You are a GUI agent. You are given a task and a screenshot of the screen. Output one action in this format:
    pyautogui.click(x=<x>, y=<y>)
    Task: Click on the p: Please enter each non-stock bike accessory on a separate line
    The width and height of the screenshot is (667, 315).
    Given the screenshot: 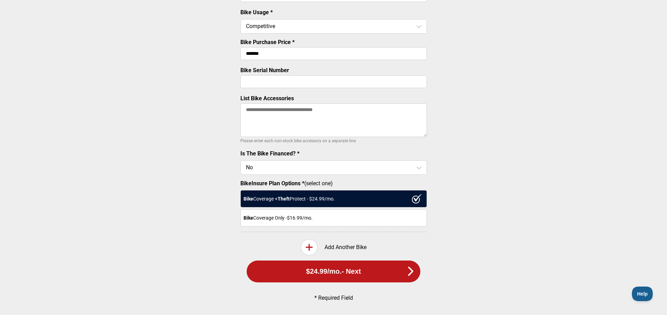 What is the action you would take?
    pyautogui.click(x=334, y=141)
    